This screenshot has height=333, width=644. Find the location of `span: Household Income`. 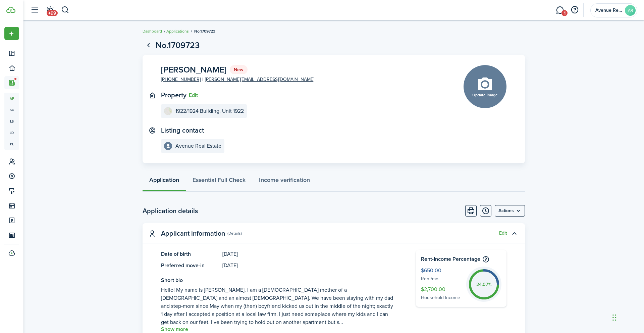

span: Household Income is located at coordinates (442, 298).